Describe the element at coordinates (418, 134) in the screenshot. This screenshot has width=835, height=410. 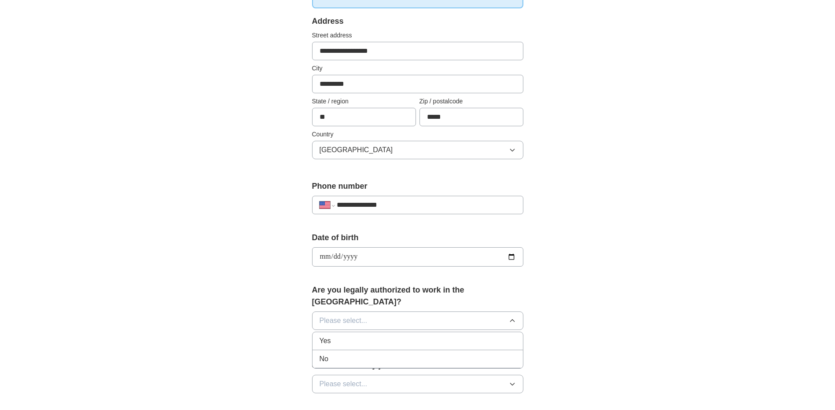
I see `label: Country` at that location.